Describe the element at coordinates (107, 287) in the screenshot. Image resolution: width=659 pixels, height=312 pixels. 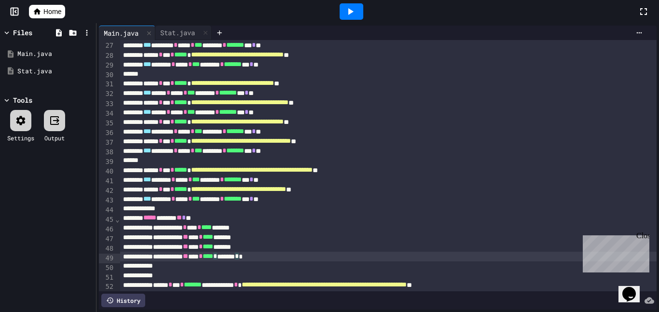
I see `div: 52` at that location.